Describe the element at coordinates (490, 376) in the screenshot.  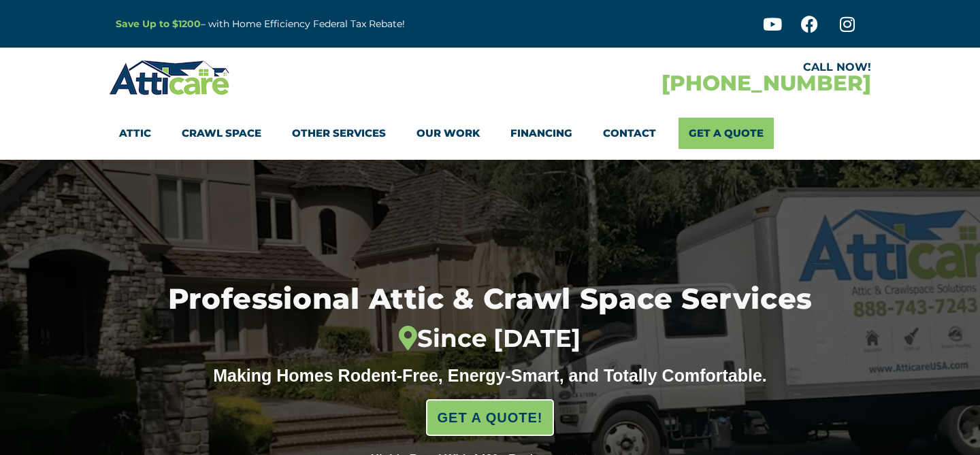
I see `div: Making Homes Rodent-Free, Energy-Smart, and Totally Comfortable.` at that location.